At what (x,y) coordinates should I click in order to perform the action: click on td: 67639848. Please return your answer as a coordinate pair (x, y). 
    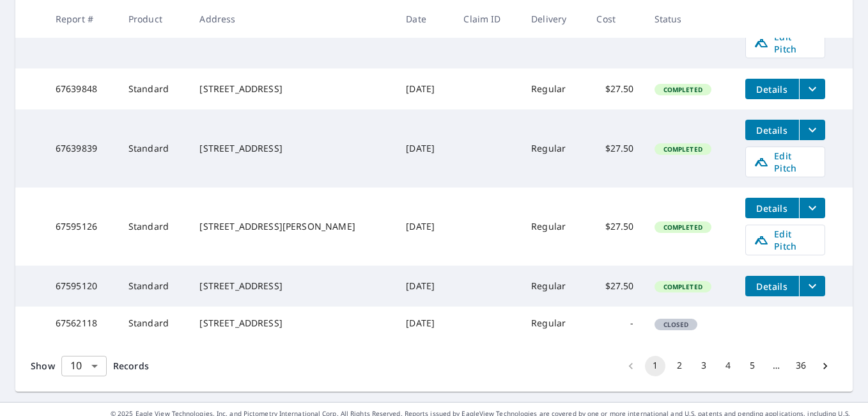
    Looking at the image, I should click on (82, 89).